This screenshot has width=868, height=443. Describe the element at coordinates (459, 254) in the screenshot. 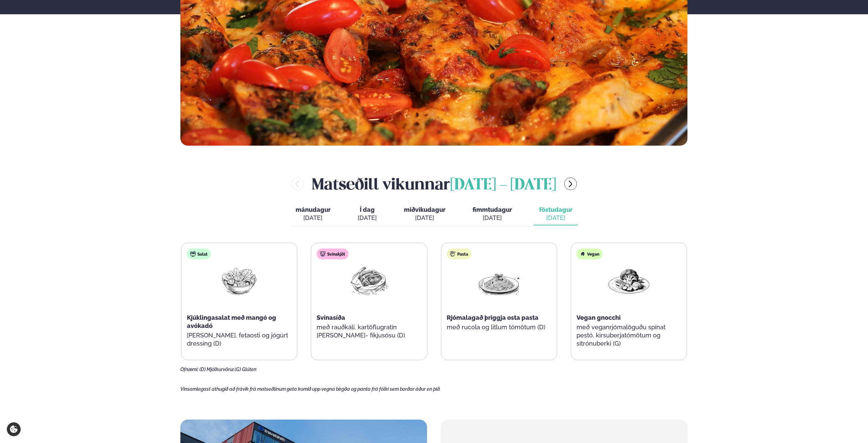

I see `div: Pasta` at that location.